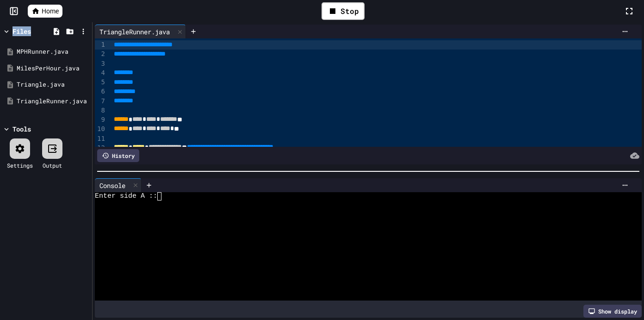 The width and height of the screenshot is (644, 320). Describe the element at coordinates (101, 82) in the screenshot. I see `div: 5` at that location.